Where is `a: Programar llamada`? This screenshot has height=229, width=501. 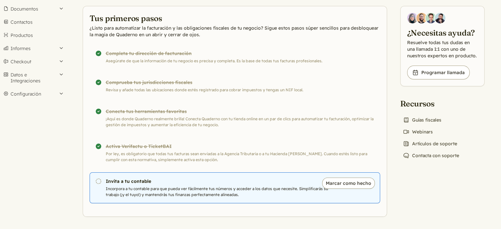 a: Programar llamada is located at coordinates (439, 73).